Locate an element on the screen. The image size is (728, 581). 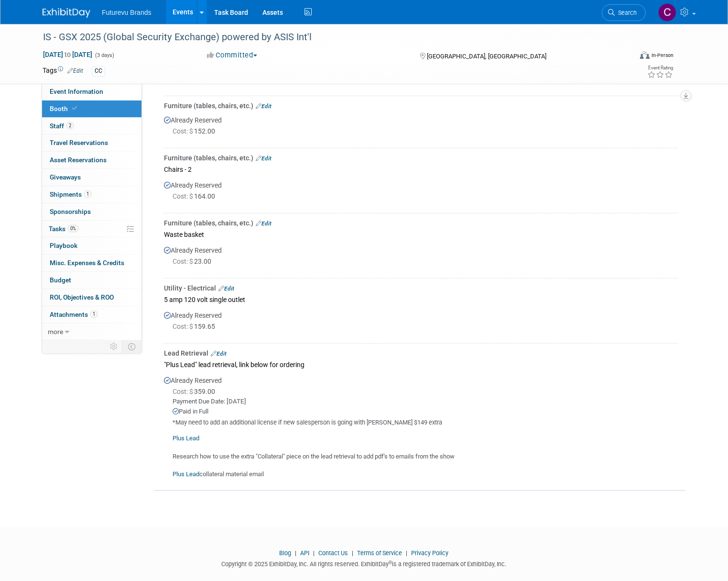
span: Sponsorships is located at coordinates (70, 211).